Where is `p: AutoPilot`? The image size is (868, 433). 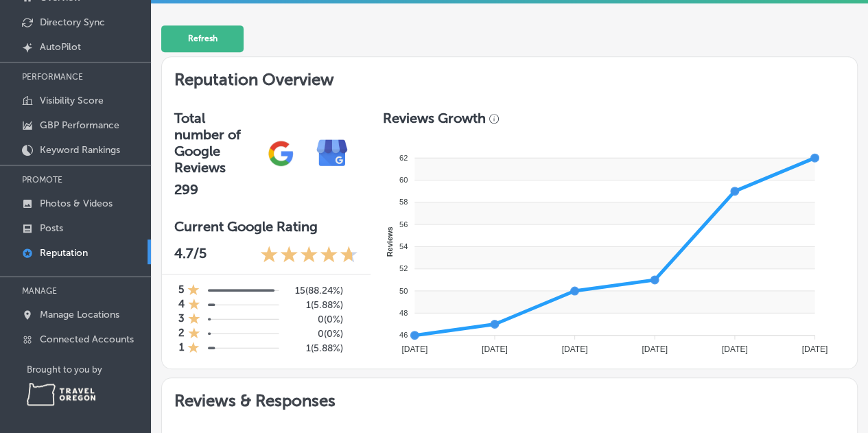
p: AutoPilot is located at coordinates (60, 46).